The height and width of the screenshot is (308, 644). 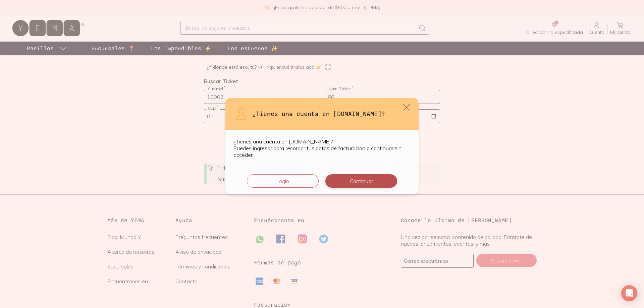 I want to click on div: Open Intercom Messenger, so click(x=629, y=293).